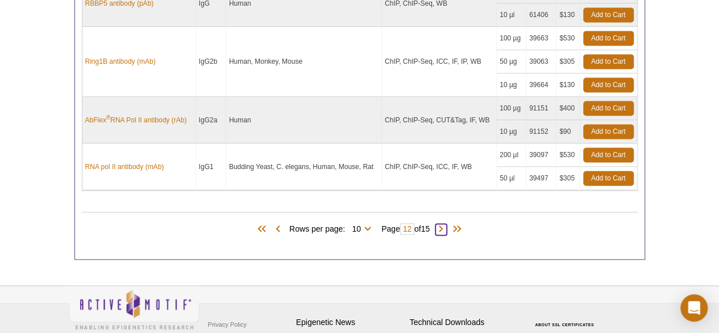  What do you see at coordinates (566, 318) in the screenshot?
I see `table: Click to Verify - This site chose Symantec SSL for secure e-commerce and confidential communicati...` at bounding box center [566, 318].